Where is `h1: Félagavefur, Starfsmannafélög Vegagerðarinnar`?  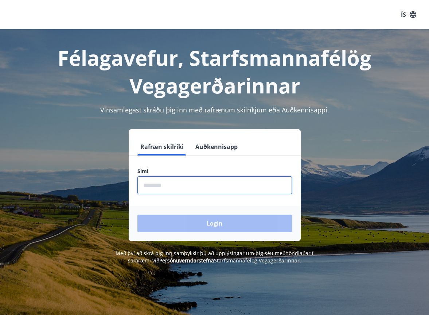
h1: Félagavefur, Starfsmannafélög Vegagerðarinnar is located at coordinates (214, 71).